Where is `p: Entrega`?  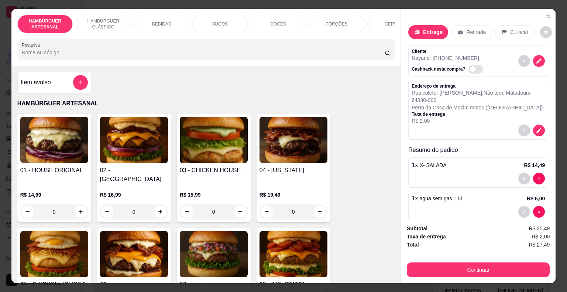 p: Entrega is located at coordinates (432, 32).